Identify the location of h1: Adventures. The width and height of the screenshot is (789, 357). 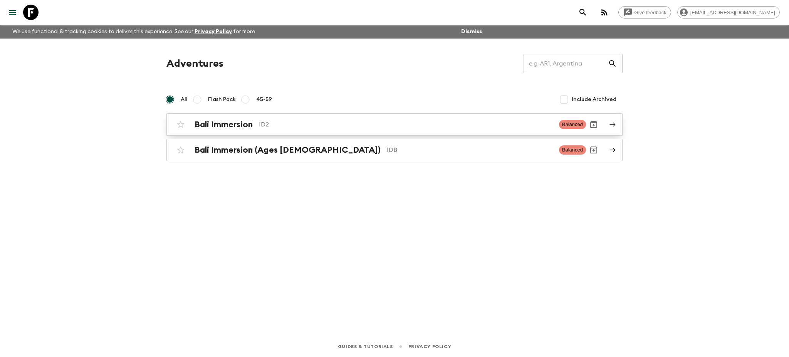
(195, 64).